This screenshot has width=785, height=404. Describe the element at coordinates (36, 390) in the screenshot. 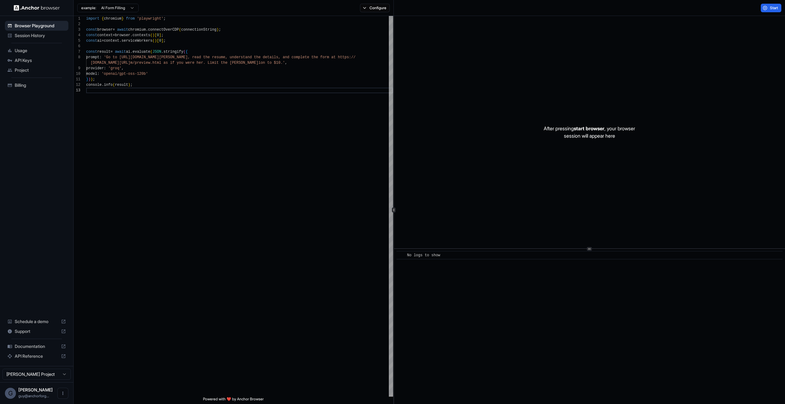

I see `span: Guy Ben Simhon` at that location.